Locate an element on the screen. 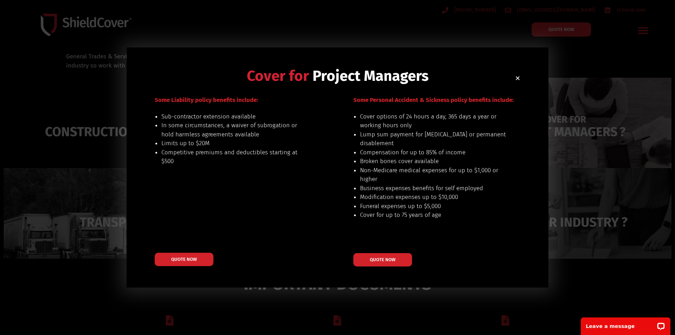  li: Business expenses benefits for self employed is located at coordinates (433, 188).